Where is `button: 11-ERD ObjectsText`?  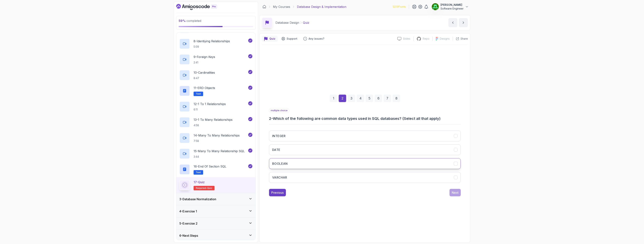
button: 11-ERD ObjectsText is located at coordinates (216, 91).